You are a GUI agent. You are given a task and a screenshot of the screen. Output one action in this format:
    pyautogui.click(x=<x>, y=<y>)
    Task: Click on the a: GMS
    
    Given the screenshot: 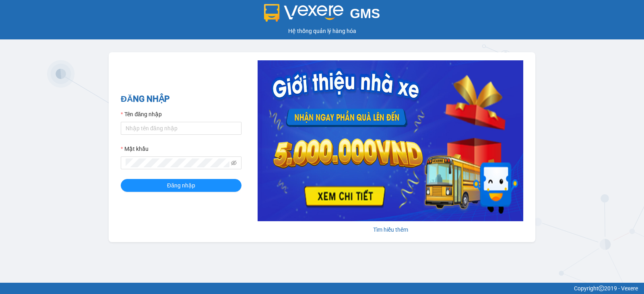 What is the action you would take?
    pyautogui.click(x=322, y=15)
    